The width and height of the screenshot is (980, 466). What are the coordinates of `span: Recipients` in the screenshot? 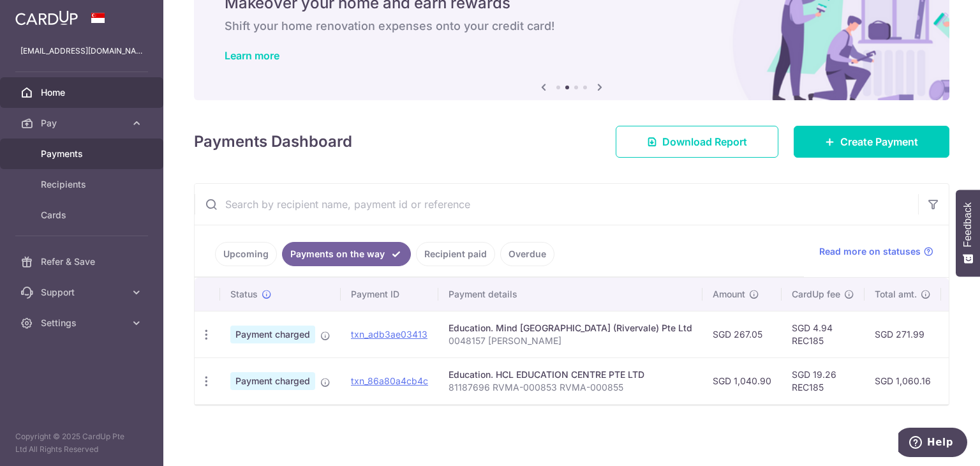 It's located at (83, 184).